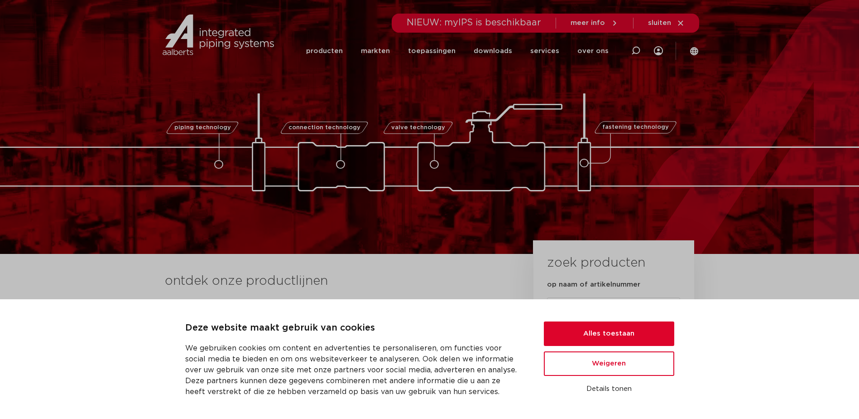  I want to click on p: Deze website maakt gebruik van cookies, so click(354, 328).